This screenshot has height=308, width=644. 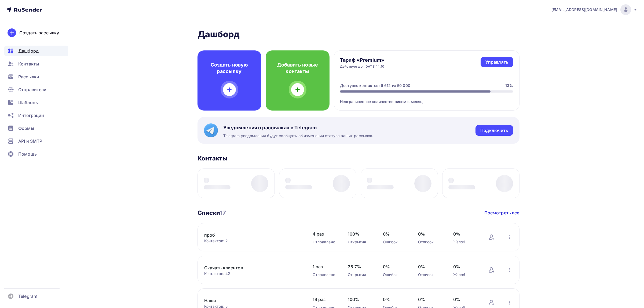 What do you see at coordinates (360, 267) in the screenshot?
I see `span: 35.7%` at bounding box center [360, 267].